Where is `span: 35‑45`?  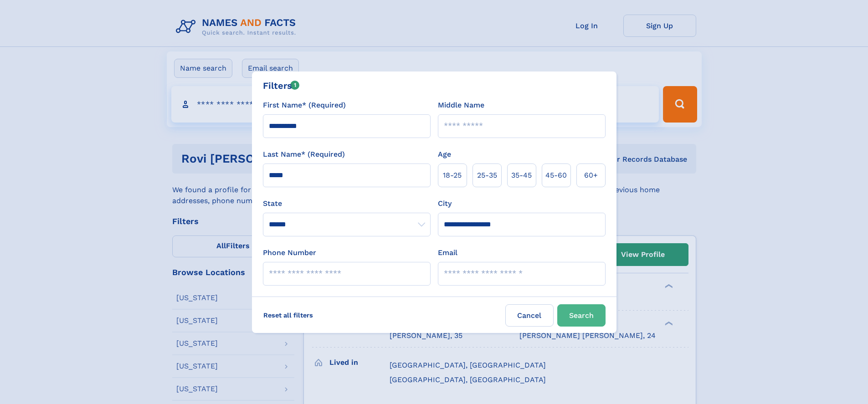 span: 35‑45 is located at coordinates (521, 175).